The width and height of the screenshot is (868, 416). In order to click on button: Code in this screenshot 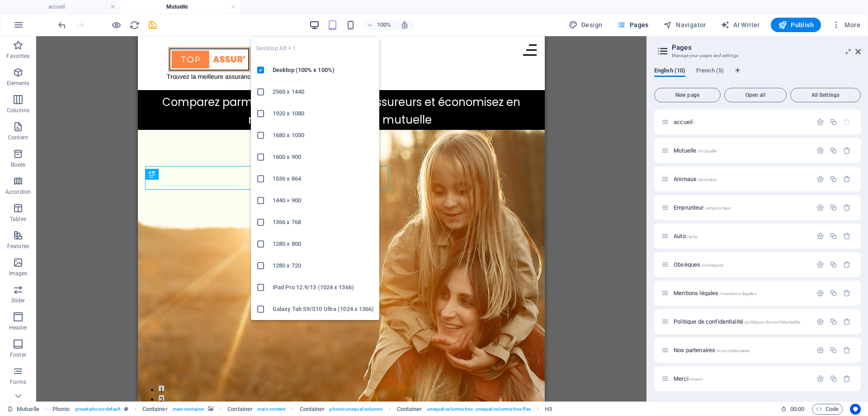, I will do `click(828, 409)`.